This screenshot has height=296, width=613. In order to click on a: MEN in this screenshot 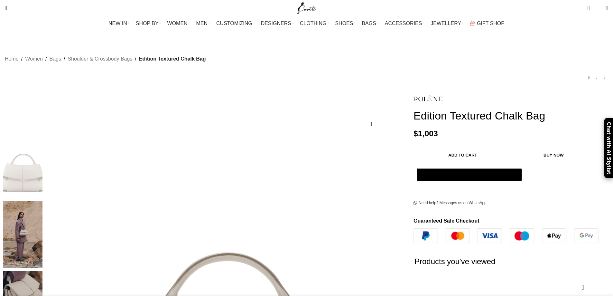, I will do `click(203, 23)`.